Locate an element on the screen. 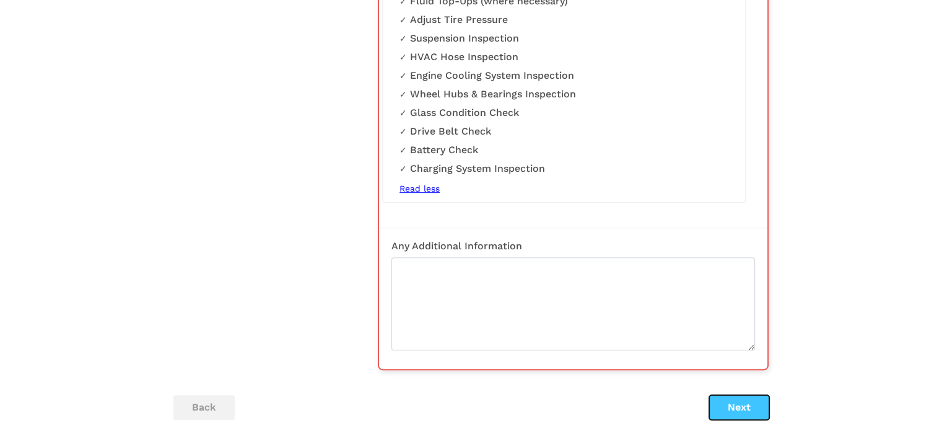 The image size is (942, 431). span: Read less is located at coordinates (419, 188).